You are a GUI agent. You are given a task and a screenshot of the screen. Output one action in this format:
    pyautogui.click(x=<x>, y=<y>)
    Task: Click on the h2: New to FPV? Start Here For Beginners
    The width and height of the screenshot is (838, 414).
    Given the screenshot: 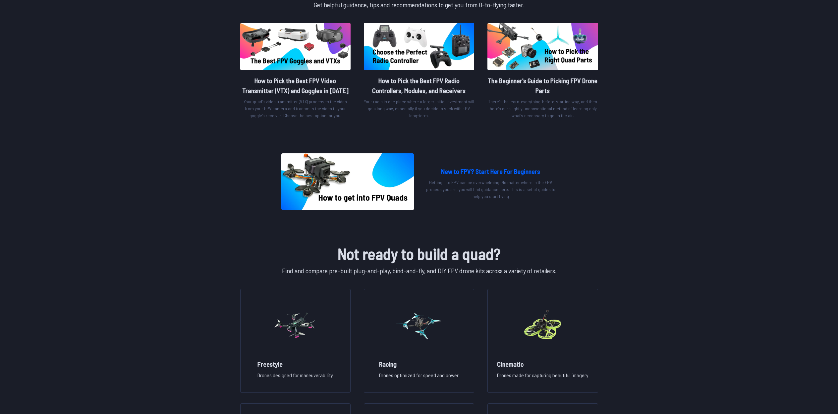 What is the action you would take?
    pyautogui.click(x=491, y=171)
    